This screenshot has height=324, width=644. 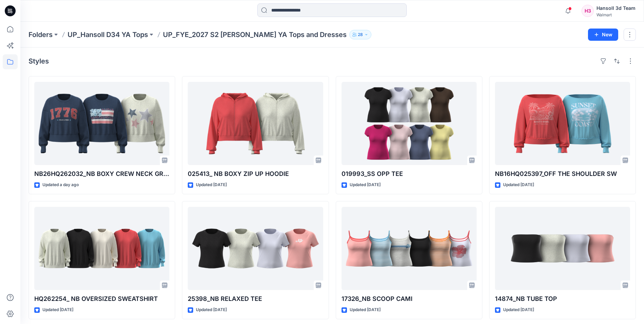 What do you see at coordinates (41, 35) in the screenshot?
I see `a: Folders` at bounding box center [41, 35].